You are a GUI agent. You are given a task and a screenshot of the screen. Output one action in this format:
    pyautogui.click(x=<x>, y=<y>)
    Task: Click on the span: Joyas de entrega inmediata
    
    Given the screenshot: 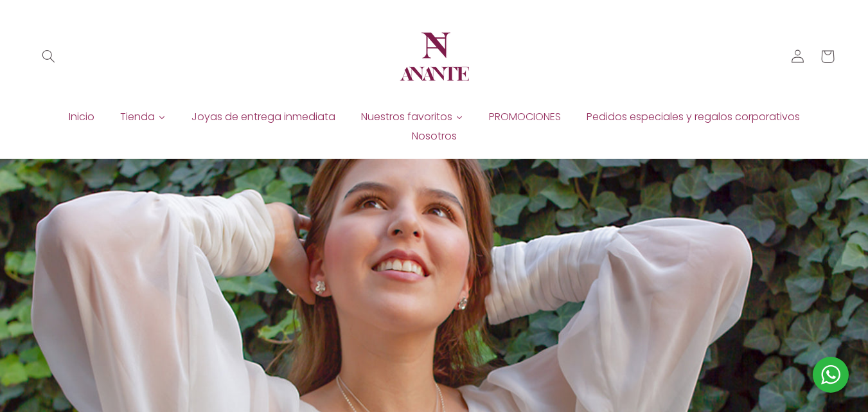 What is the action you would take?
    pyautogui.click(x=263, y=117)
    